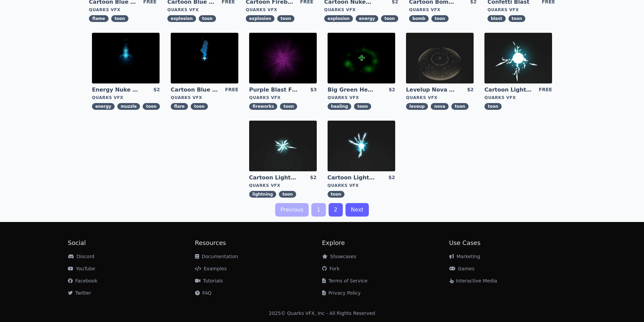 The height and width of the screenshot is (322, 644). Describe the element at coordinates (431, 90) in the screenshot. I see `a: Levelup Nova Effect` at that location.